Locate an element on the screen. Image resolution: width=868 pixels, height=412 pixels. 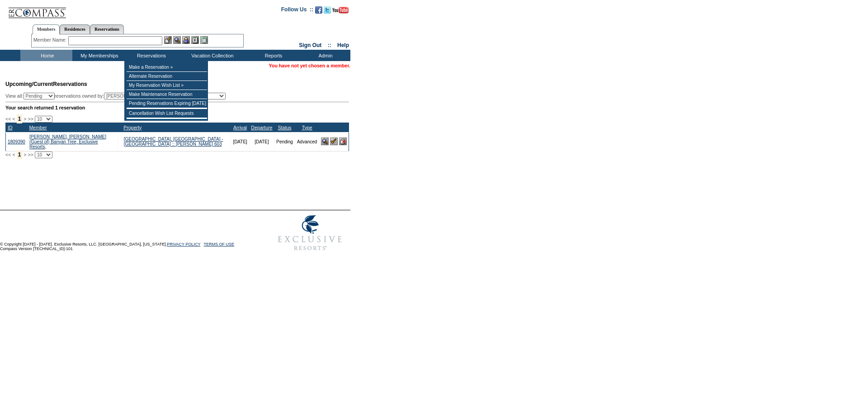
img: Reservations is located at coordinates (195, 40).